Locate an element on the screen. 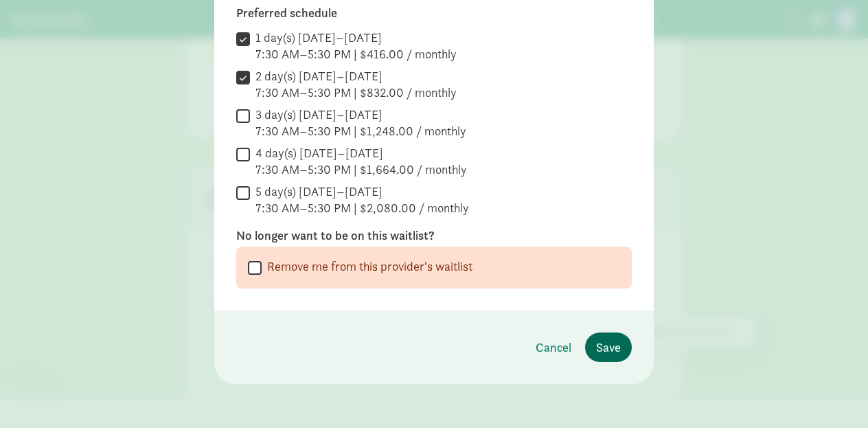 Image resolution: width=868 pixels, height=428 pixels. div: 7:30 AM–5:30 PM | $1,664.00 / monthly is located at coordinates (361, 170).